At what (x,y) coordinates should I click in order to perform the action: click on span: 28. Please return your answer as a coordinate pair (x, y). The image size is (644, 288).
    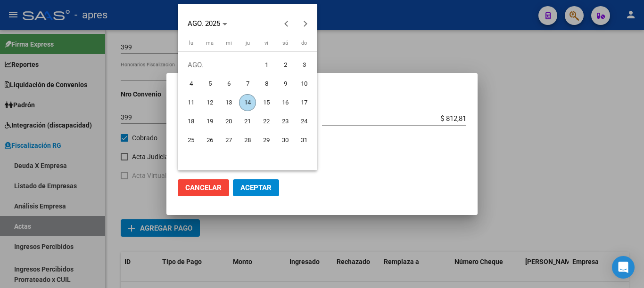
    Looking at the image, I should click on (247, 140).